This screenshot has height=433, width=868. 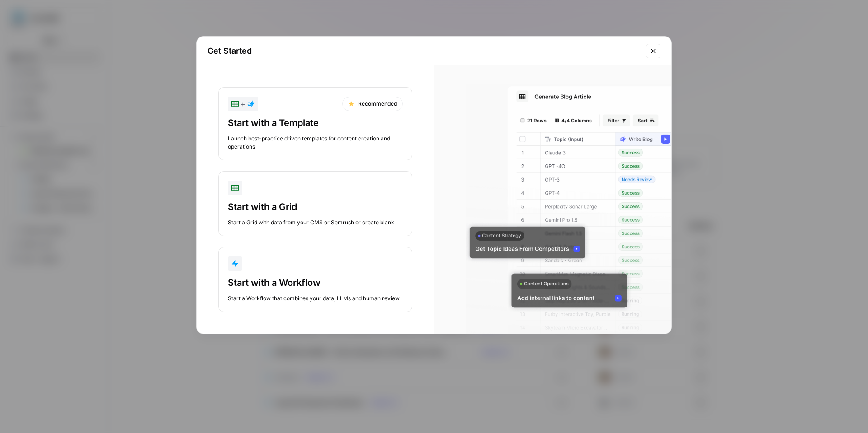 What do you see at coordinates (315, 222) in the screenshot?
I see `div: Start a Grid with data from your CMS or Semrush or create blank` at bounding box center [315, 222].